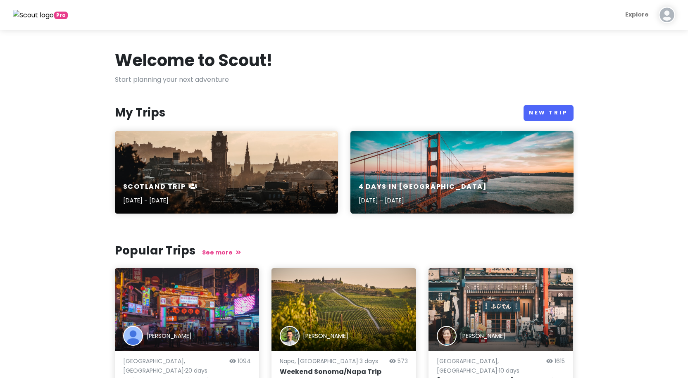 This screenshot has height=378, width=688. I want to click on h1: Welcome to Scout!, so click(194, 60).